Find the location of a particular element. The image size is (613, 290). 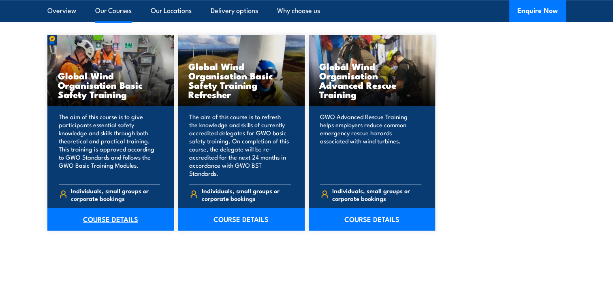

h2: COURSES is located at coordinates (307, 16).